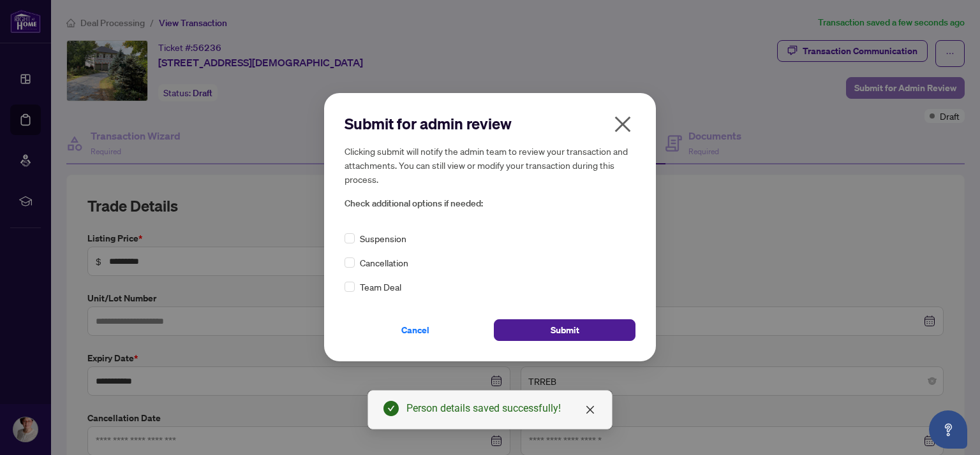  Describe the element at coordinates (490, 165) in the screenshot. I see `h5: Clicking submit will notify the admin team to review your transaction and attachments. You can st...` at that location.